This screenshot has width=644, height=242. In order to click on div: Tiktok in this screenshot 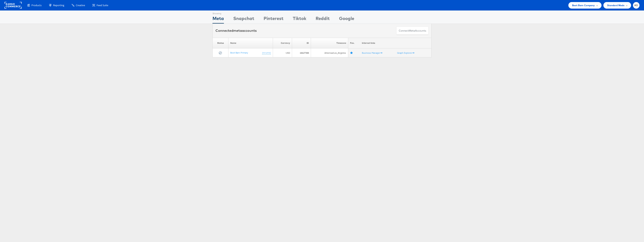, I will do `click(300, 19)`.